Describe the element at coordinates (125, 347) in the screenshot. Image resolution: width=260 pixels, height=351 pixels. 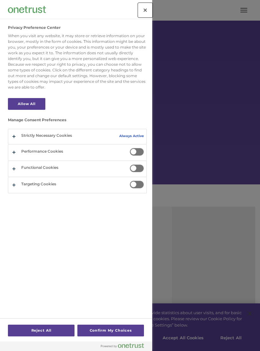
I see `a: Powered by OneTrust Opens in a new Tab` at that location.